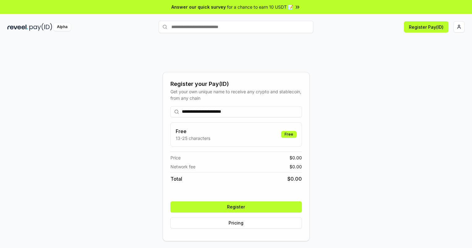  What do you see at coordinates (236, 95) in the screenshot?
I see `div: Get your own unique name to receive any crypto and stablecoin, from any chain` at bounding box center [236, 95].